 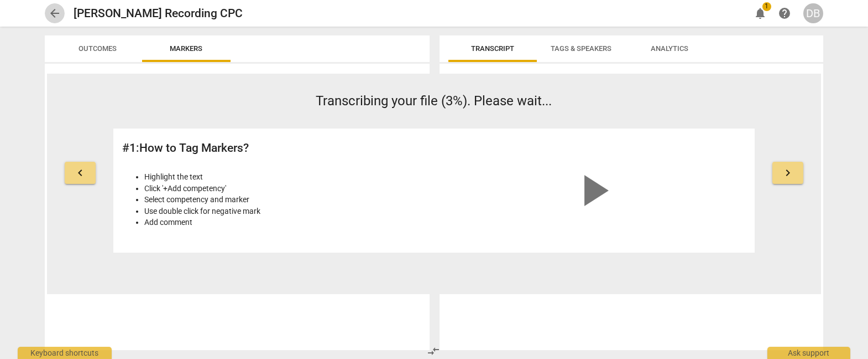 I want to click on button: Notifications, so click(x=760, y=13).